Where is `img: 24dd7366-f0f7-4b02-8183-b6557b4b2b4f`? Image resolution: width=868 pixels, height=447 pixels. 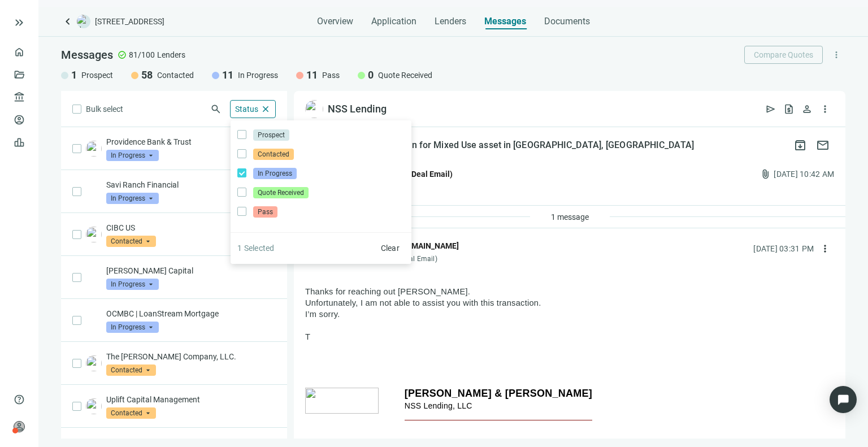
img: 24dd7366-f0f7-4b02-8183-b6557b4b2b4f is located at coordinates (94, 234).